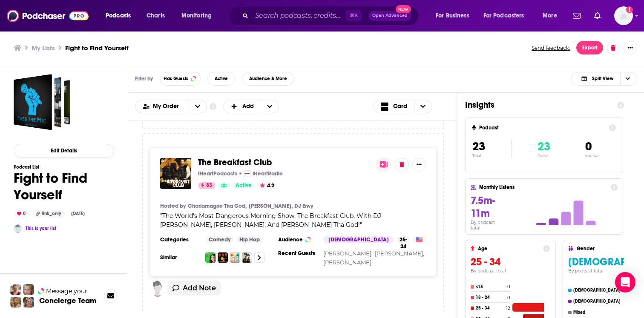 This screenshot has height=318, width=644. Describe the element at coordinates (42, 102) in the screenshot. I see `a: Fight to Find Yourself` at that location.